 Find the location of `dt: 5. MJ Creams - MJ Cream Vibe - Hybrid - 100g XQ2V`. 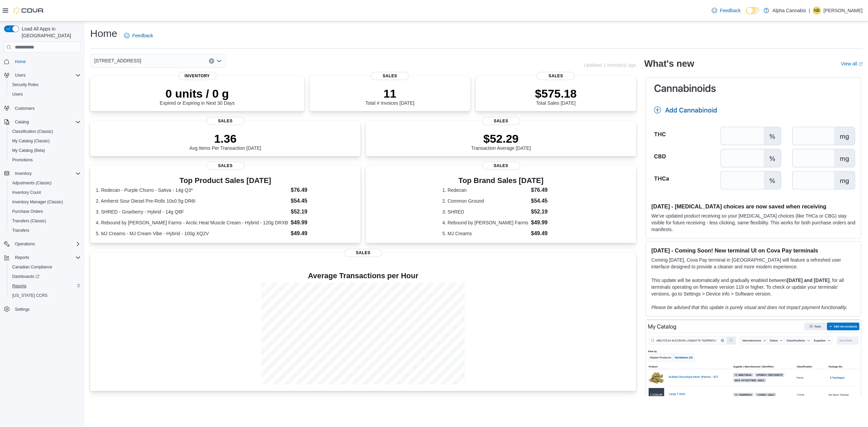

dt: 5. MJ Creams - MJ Cream Vibe - Hybrid - 100g XQ2V is located at coordinates (191, 233).